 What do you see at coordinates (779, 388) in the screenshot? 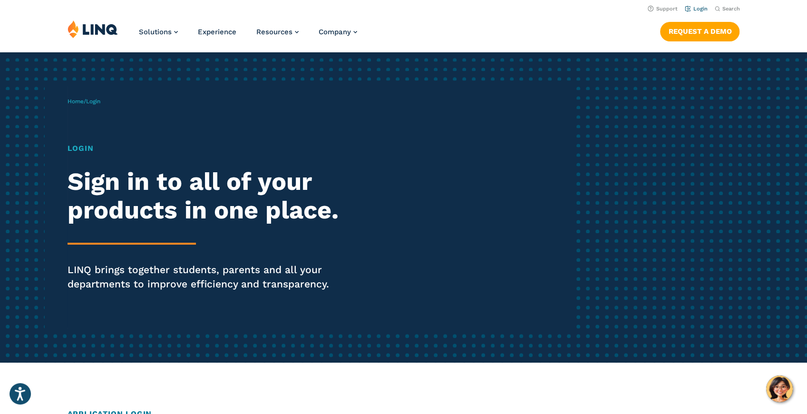
I see `button: Hello, have a question? Let’s chat.` at bounding box center [779, 388].